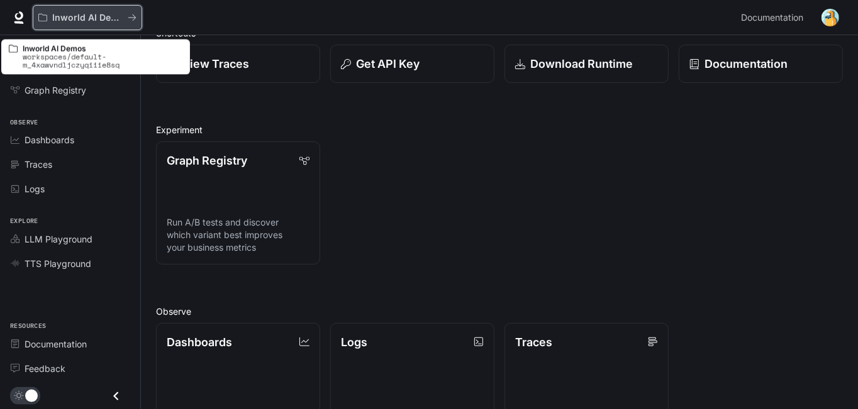 The width and height of the screenshot is (858, 409). Describe the element at coordinates (87, 18) in the screenshot. I see `button: All workspaces` at that location.